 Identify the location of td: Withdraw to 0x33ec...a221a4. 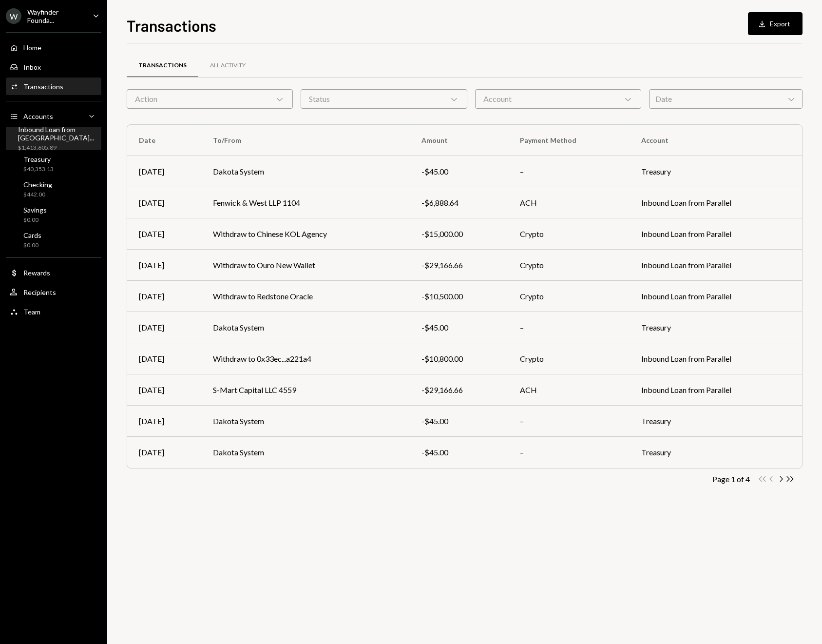
(306, 358).